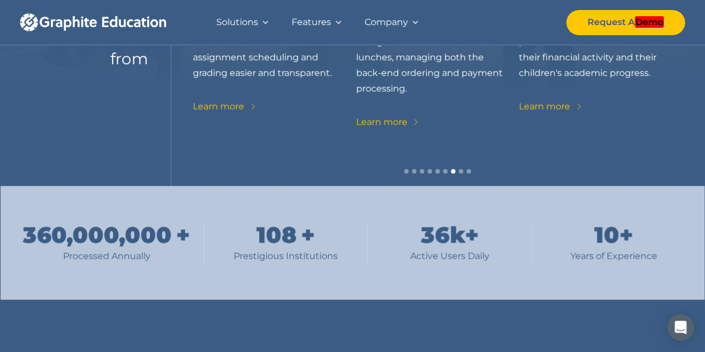  Describe the element at coordinates (225, 106) in the screenshot. I see `a: Learn more` at that location.